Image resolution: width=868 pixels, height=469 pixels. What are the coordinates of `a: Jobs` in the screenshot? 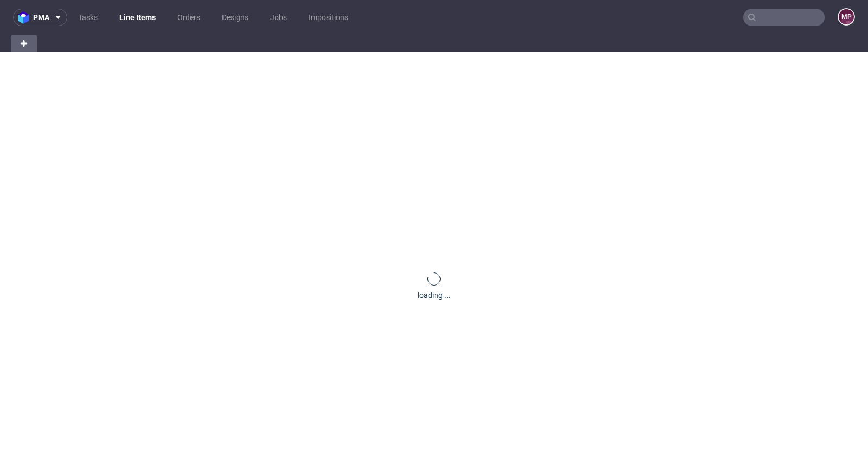 It's located at (278, 17).